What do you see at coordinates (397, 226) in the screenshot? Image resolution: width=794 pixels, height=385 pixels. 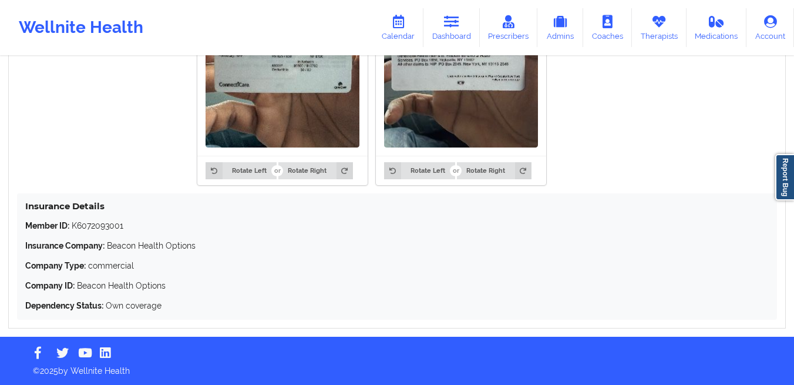 I see `p: K6072093001` at bounding box center [397, 226].